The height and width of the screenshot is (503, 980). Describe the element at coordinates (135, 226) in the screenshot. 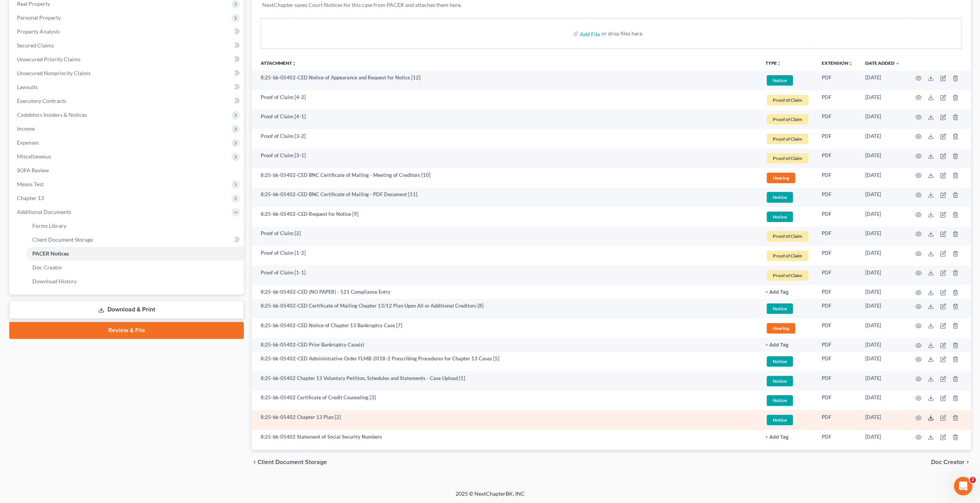

I see `a: Forms Library` at that location.